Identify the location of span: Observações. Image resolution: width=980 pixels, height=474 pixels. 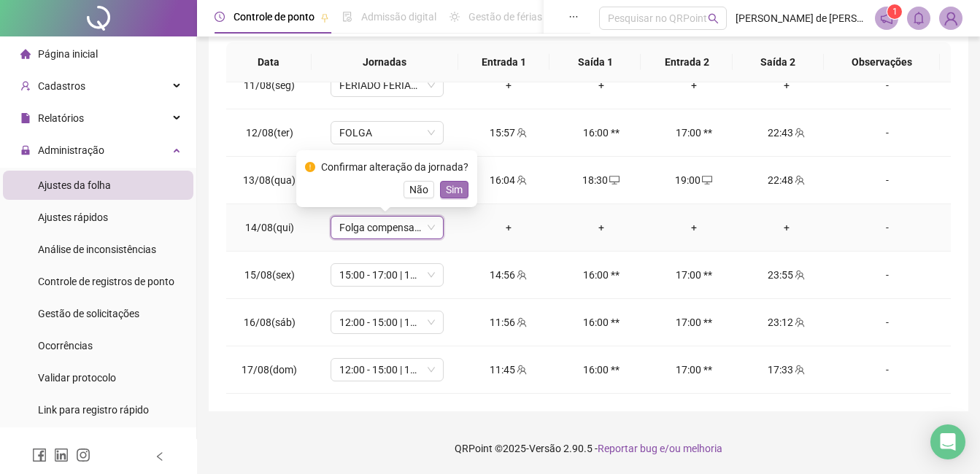
(881, 62).